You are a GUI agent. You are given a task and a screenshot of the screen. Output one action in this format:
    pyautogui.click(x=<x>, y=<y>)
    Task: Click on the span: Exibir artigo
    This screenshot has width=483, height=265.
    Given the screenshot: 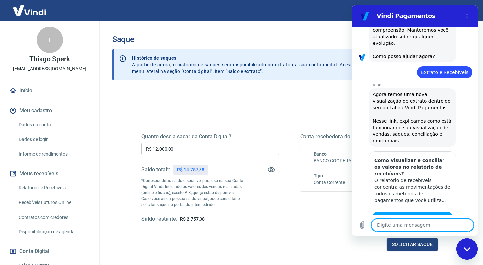 What is the action you would take?
    pyautogui.click(x=61, y=213)
    